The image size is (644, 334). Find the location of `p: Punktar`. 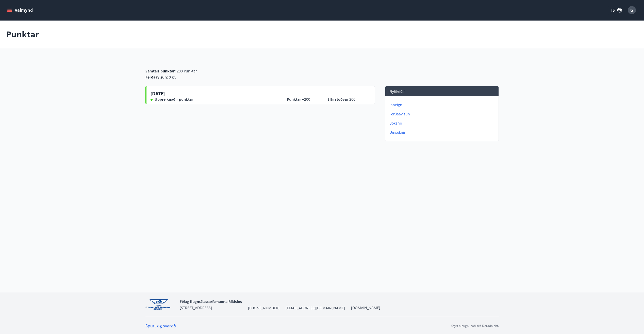

p: Punktar is located at coordinates (23, 34).